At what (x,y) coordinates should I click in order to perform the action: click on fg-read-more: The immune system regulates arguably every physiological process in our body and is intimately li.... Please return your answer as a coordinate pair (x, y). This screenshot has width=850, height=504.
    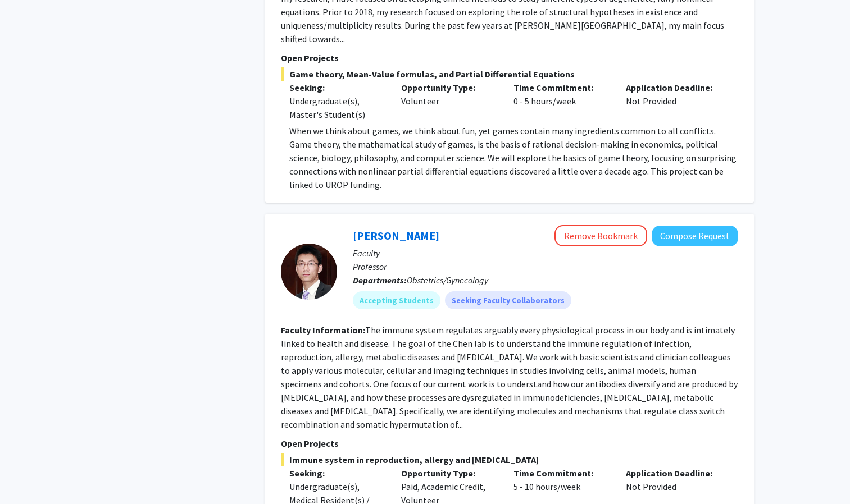
    Looking at the image, I should click on (509, 377).